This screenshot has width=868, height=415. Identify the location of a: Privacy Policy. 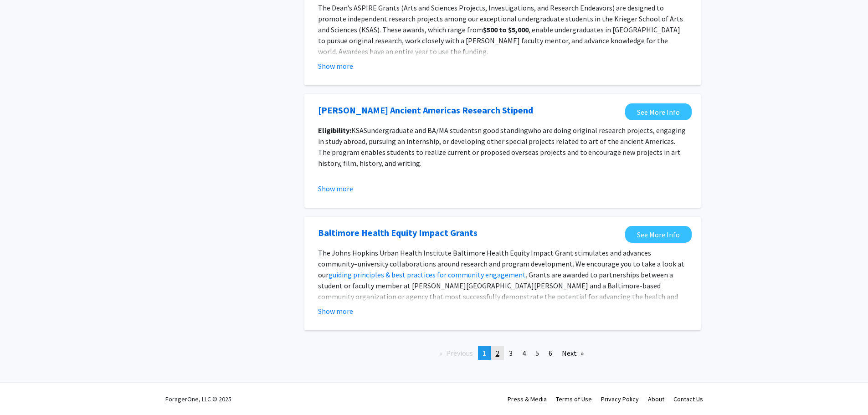
(620, 399).